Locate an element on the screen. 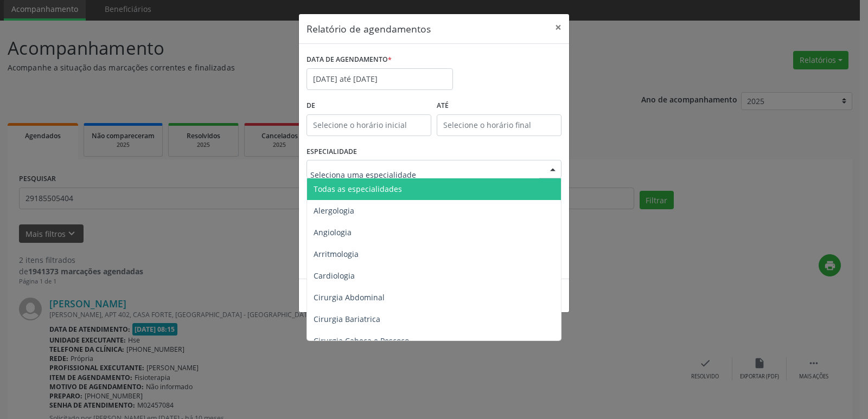 This screenshot has width=868, height=419. span: Cirurgia Abdominal is located at coordinates (349, 297).